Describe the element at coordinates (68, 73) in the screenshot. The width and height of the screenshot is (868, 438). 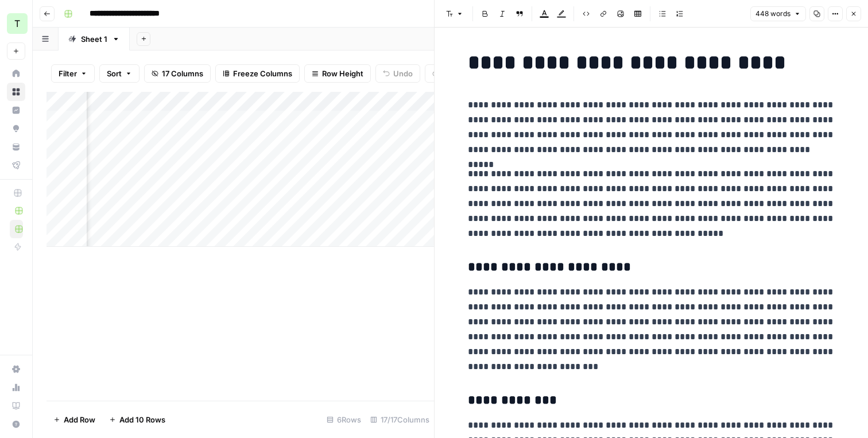
I see `span: Filter` at that location.